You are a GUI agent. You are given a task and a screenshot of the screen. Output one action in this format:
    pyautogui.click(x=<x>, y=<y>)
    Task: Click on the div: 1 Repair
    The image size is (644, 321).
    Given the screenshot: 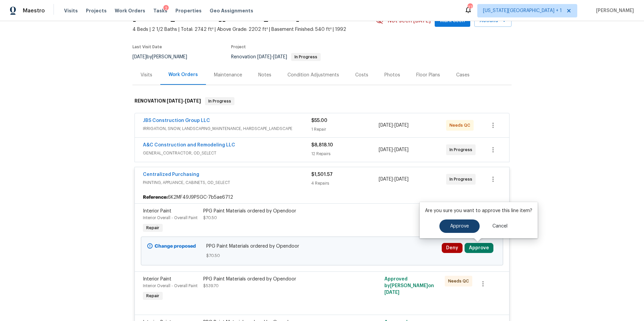 What is the action you would take?
    pyautogui.click(x=345, y=130)
    